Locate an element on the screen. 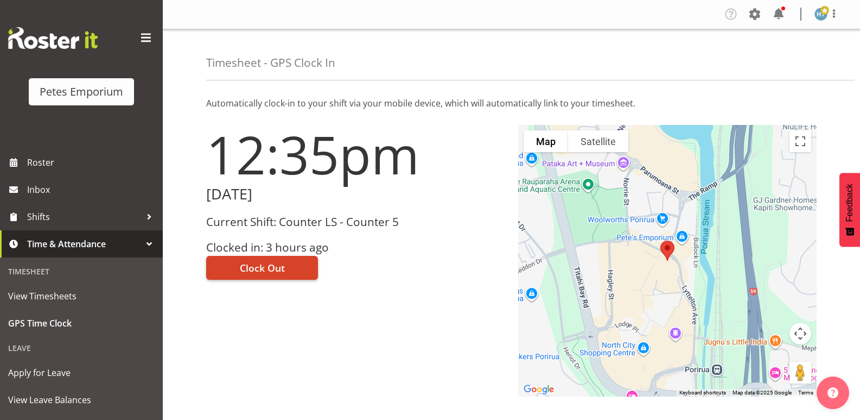 This screenshot has height=420, width=860. button: Map camera controls is located at coordinates (801, 333).